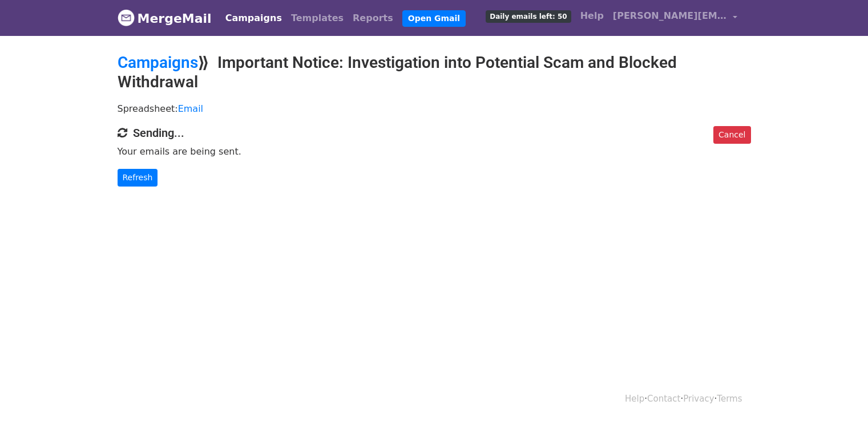  I want to click on h2: ⟫ Important Notice: Investigation into Potential Scam and Blocked Withdrawal, so click(435, 72).